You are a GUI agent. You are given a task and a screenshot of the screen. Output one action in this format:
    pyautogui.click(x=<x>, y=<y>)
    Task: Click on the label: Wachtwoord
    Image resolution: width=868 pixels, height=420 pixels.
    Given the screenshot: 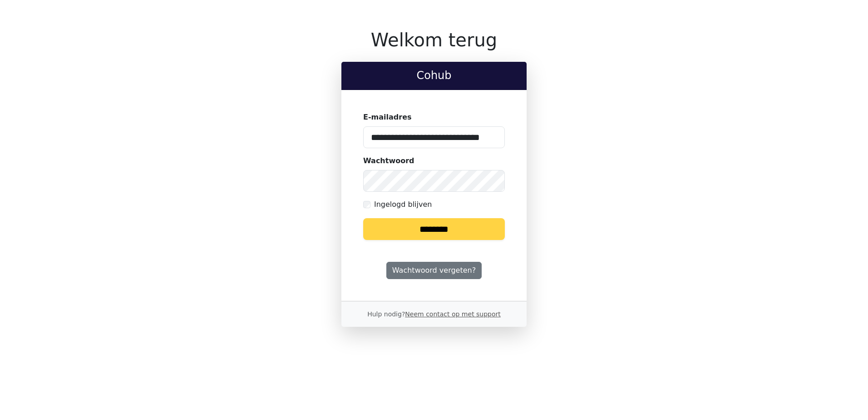 What is the action you would take?
    pyautogui.click(x=388, y=161)
    